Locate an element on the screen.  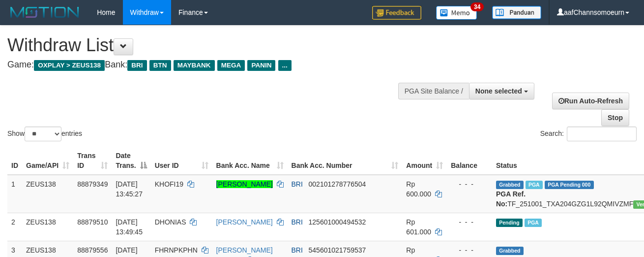
label: Show entries is located at coordinates (45, 134).